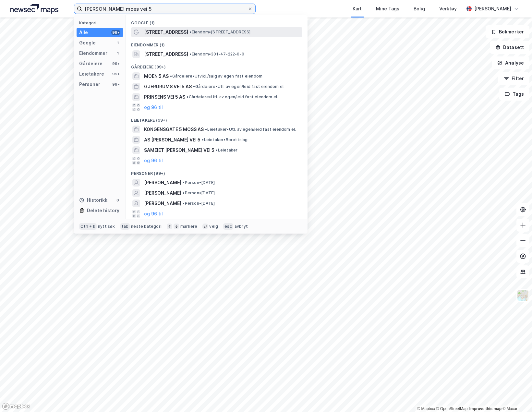  I want to click on img: Z, so click(523, 295).